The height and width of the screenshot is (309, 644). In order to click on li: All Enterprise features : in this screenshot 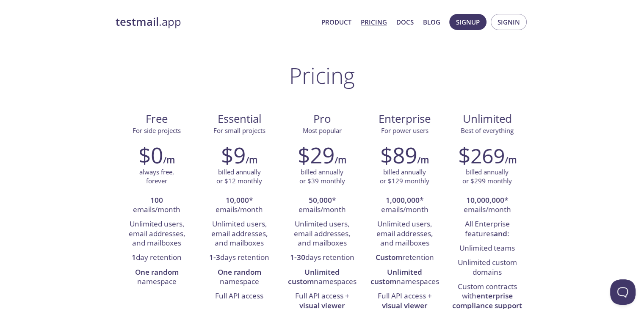, I will do `click(486, 229)`.